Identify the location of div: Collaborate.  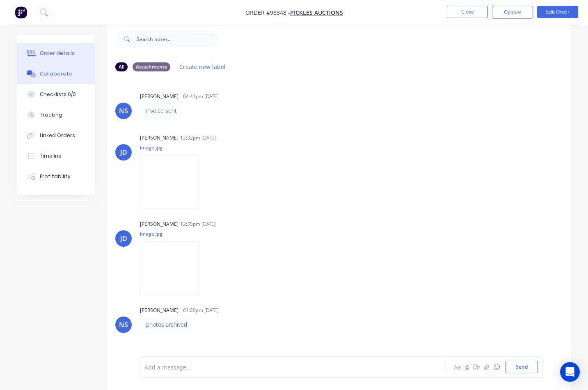
(56, 74).